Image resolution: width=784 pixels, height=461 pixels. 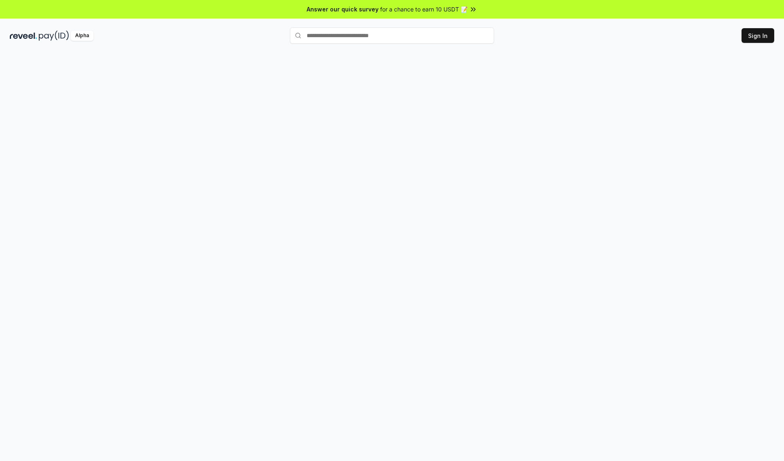 I want to click on img: pay_id, so click(x=54, y=36).